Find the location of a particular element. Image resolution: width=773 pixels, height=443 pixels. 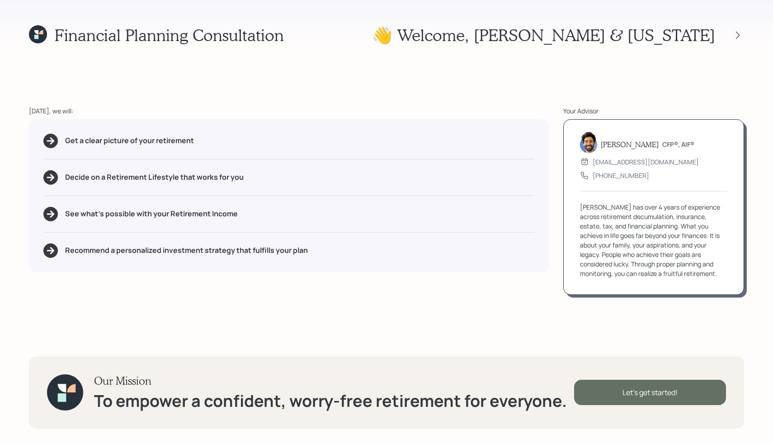

h5: Get a clear picture of your retirement is located at coordinates (129, 141).